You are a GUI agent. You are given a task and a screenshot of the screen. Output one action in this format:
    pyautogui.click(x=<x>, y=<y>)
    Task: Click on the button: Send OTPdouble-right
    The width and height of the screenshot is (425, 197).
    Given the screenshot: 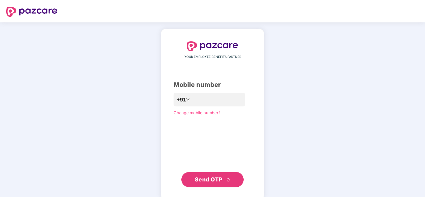 What is the action you would take?
    pyautogui.click(x=213, y=180)
    